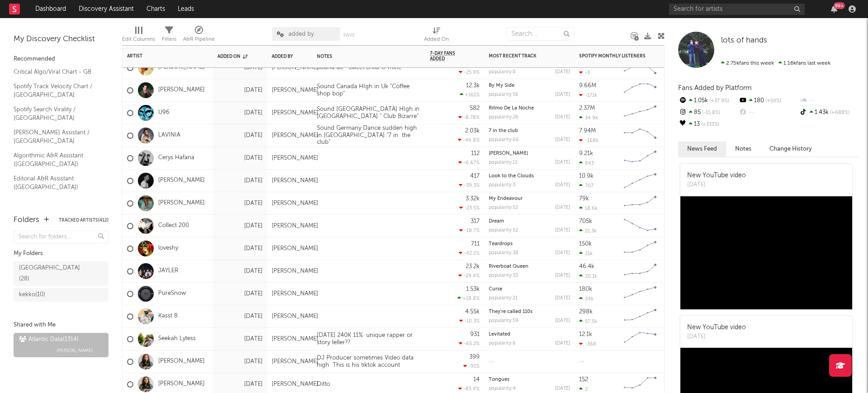 Image resolution: width=868 pixels, height=393 pixels. Describe the element at coordinates (168, 316) in the screenshot. I see `a: Kasst 8` at that location.